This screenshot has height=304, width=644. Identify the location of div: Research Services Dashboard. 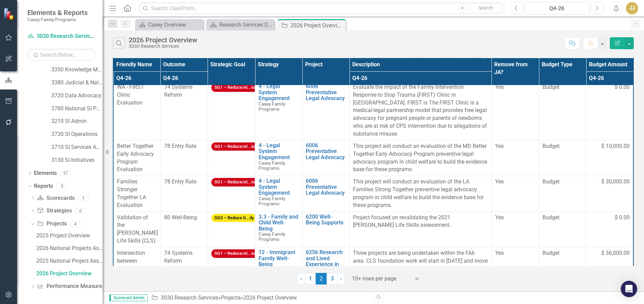
(246, 25).